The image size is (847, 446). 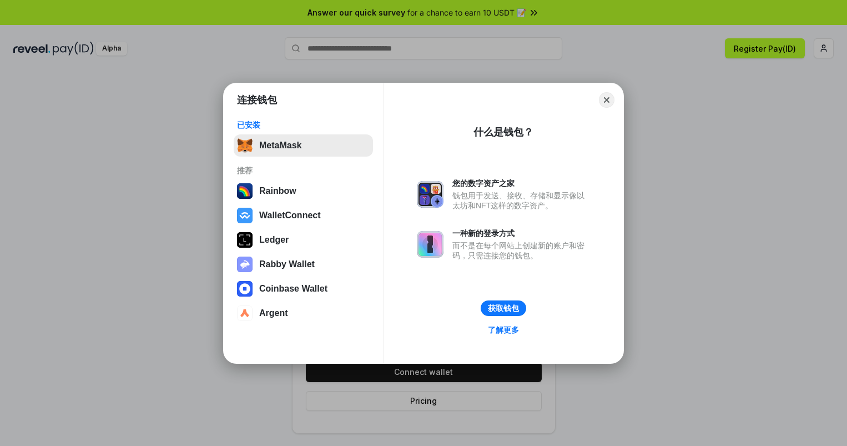 What do you see at coordinates (521, 183) in the screenshot?
I see `div: 您的数字资产之家` at bounding box center [521, 183].